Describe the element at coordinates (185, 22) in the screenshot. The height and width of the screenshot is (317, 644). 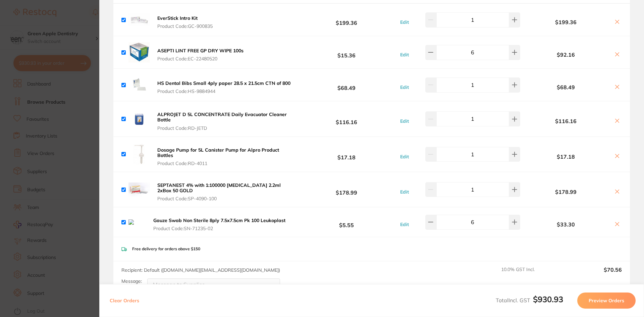
I see `button: EverStick Intro Kit Product Code:GC-900835` at that location.